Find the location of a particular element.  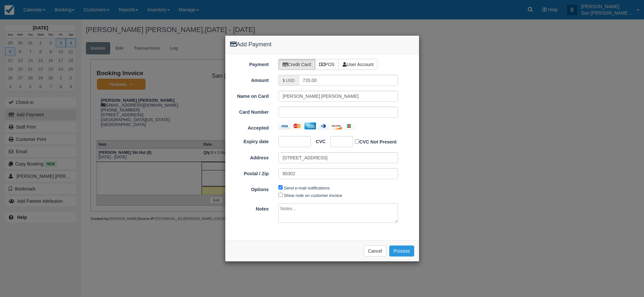

input: Valid amount required. is located at coordinates (348, 80).